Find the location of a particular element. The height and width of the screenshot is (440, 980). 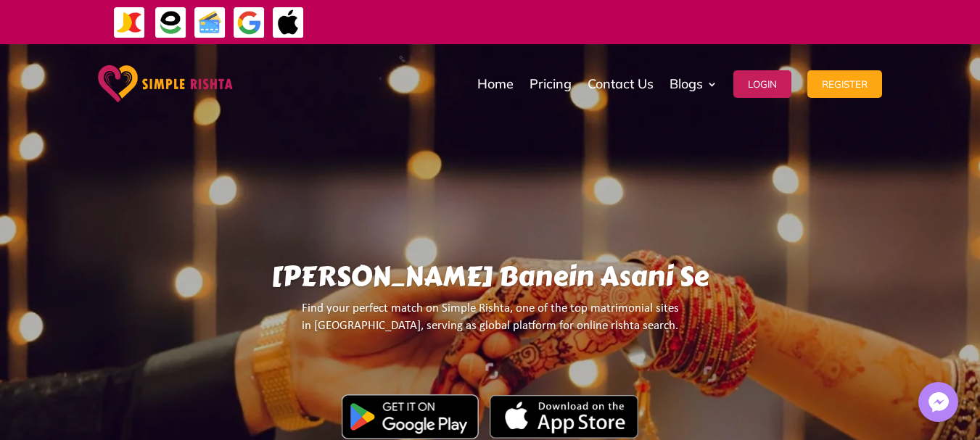

a: Register is located at coordinates (844, 84).